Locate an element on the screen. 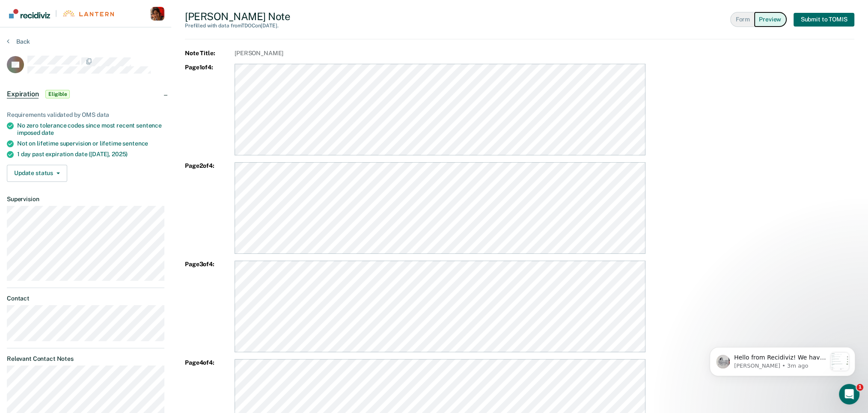 The height and width of the screenshot is (413, 868). span: Hello from Recidiviz! We have some exciting news. Officers will now have their own Overview page ... is located at coordinates (83, 164).